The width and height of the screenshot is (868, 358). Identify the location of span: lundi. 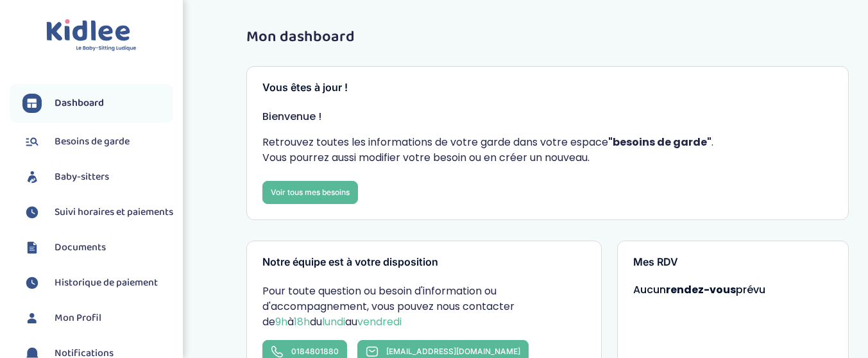
(333, 321).